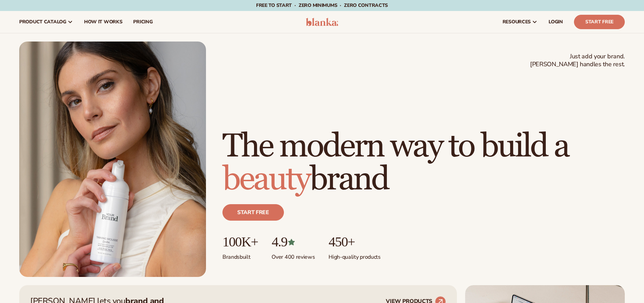 The width and height of the screenshot is (644, 303). I want to click on p: 4.9, so click(293, 242).